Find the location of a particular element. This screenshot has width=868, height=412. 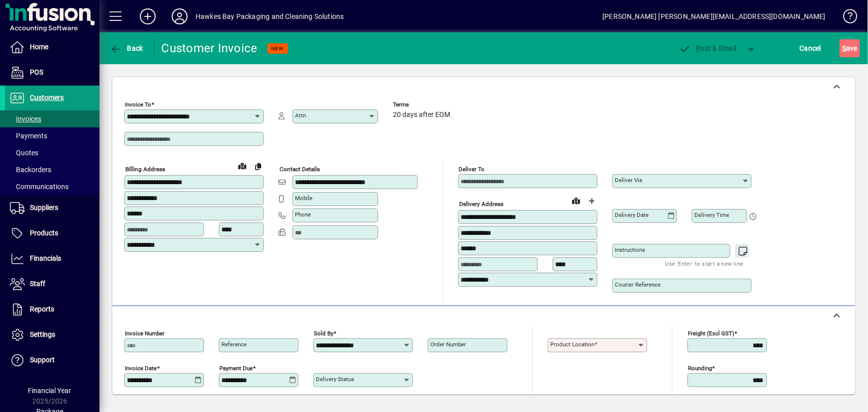

span: Support is located at coordinates (42, 359).